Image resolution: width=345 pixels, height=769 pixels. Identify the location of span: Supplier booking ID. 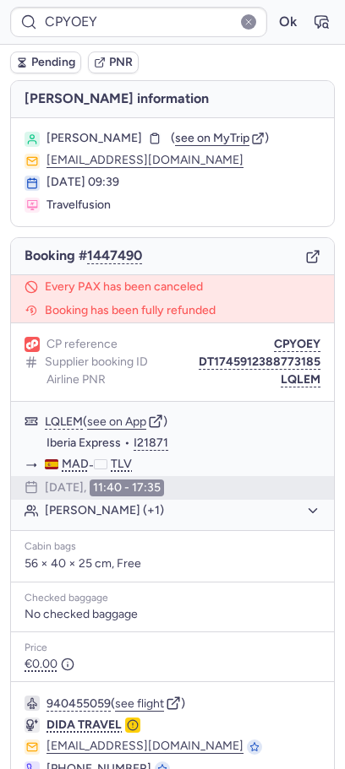
(96, 362).